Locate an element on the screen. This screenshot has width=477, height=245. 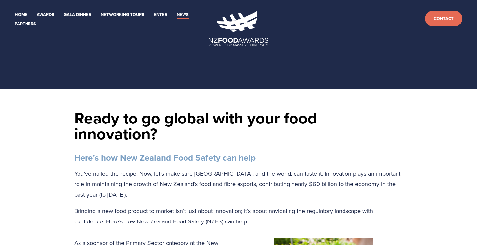
a: Partners is located at coordinates (25, 24).